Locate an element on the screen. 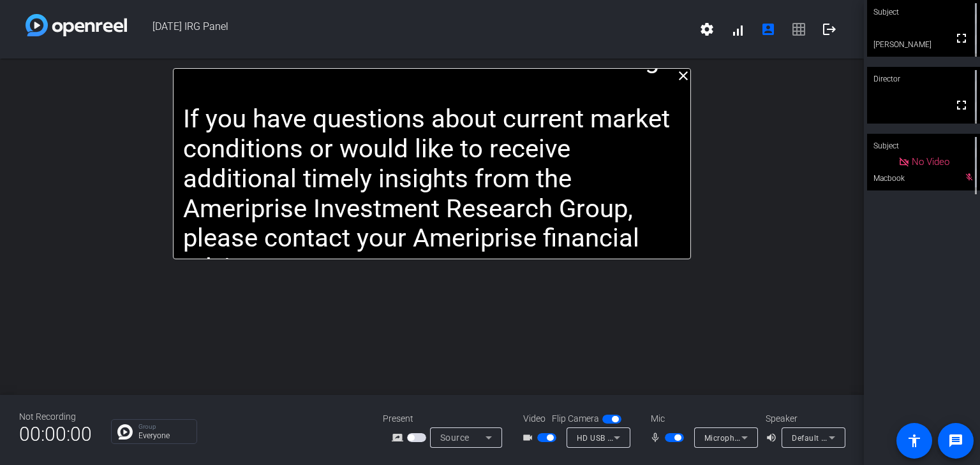  img: white-gradient.svg is located at coordinates (76, 25).